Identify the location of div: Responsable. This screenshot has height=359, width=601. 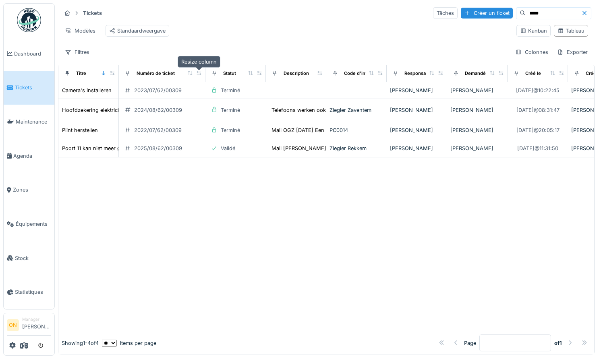
(419, 73).